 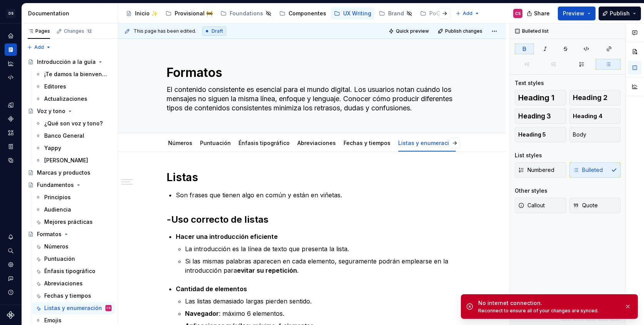 I want to click on div: Emojis, so click(x=53, y=320).